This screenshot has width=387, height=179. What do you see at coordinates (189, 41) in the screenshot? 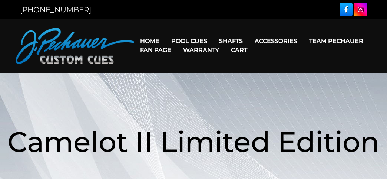
I see `a: Pool Cues` at bounding box center [189, 41].